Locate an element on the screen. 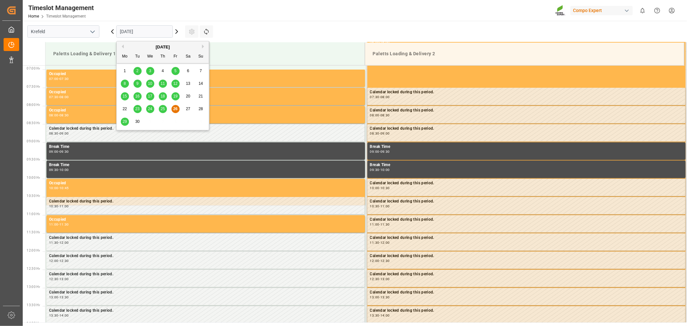 The image size is (687, 326). div: Choose Saturday, September 20th, 2025 is located at coordinates (188, 96).